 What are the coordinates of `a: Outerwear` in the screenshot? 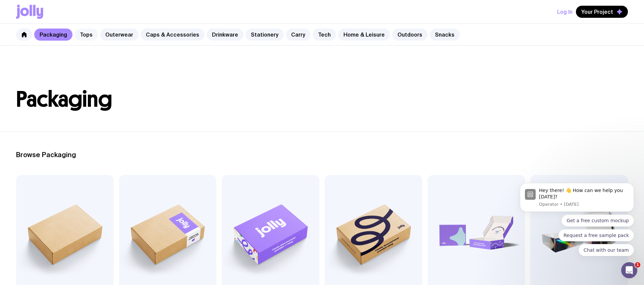 It's located at (119, 35).